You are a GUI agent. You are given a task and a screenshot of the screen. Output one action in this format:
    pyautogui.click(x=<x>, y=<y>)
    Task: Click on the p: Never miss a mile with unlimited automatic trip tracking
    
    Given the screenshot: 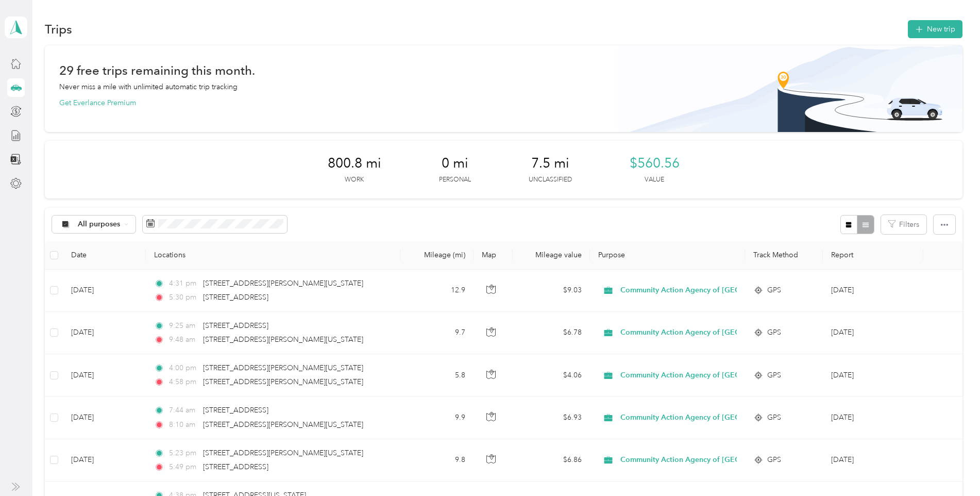 What is the action you would take?
    pyautogui.click(x=148, y=86)
    